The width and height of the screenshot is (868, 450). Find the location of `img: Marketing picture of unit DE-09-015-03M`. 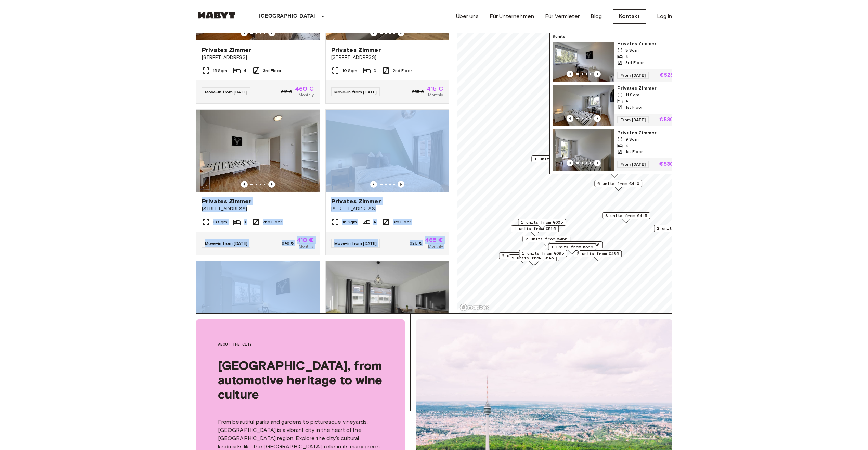

img: Marketing picture of unit DE-09-015-03M is located at coordinates (258, 151).